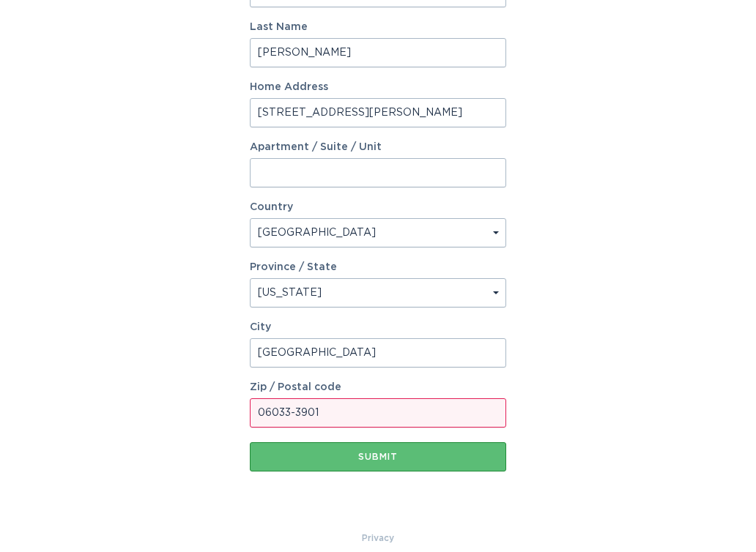 Image resolution: width=756 pixels, height=552 pixels. What do you see at coordinates (378, 387) in the screenshot?
I see `label: Zip / Postal code` at bounding box center [378, 387].